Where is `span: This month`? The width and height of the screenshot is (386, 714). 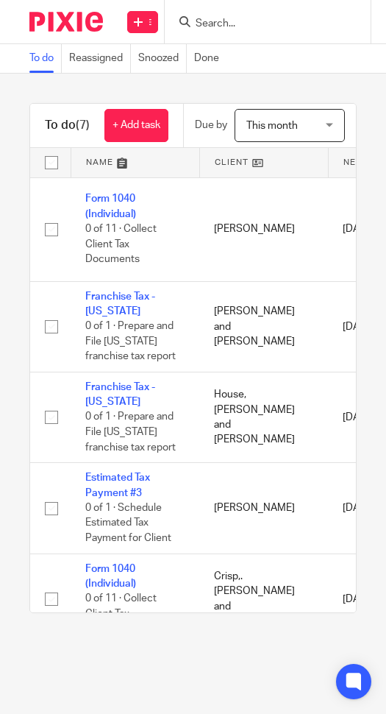
span: This month is located at coordinates (272, 126).